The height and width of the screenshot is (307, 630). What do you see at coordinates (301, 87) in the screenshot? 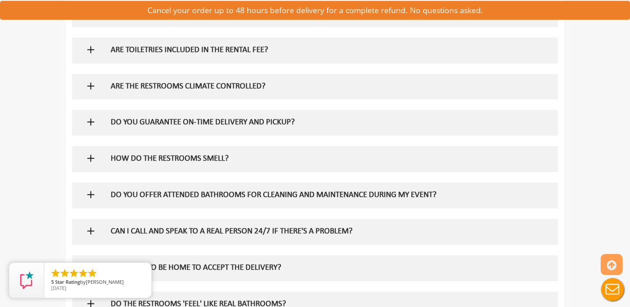
I see `h5: ARE THE RESTROOMS CLIMATE CONTROLLED?` at bounding box center [301, 87].